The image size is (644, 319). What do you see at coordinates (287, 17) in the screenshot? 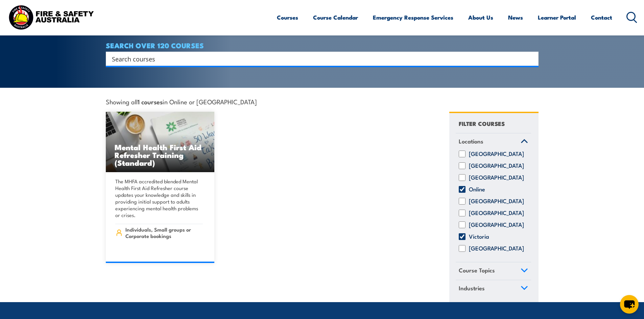
I see `a: Courses` at bounding box center [287, 17].